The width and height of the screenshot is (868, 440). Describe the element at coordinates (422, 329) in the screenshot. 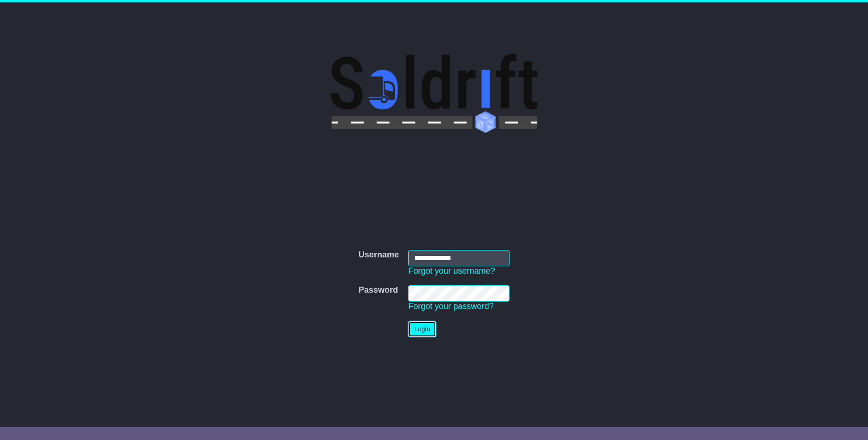

I see `button: Login` at that location.